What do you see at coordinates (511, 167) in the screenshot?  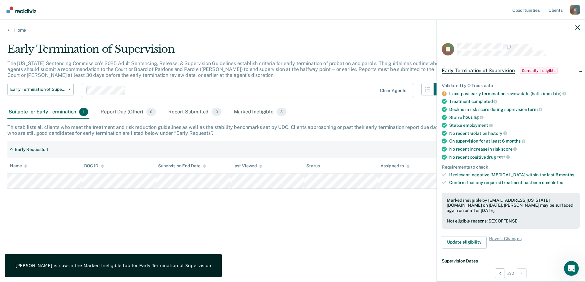 I see `div: Requirements to check` at bounding box center [511, 167].